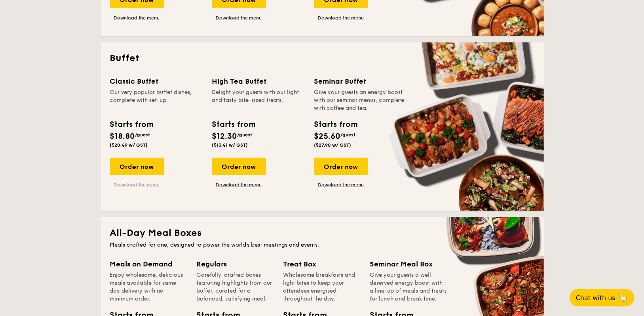 The height and width of the screenshot is (316, 644). What do you see at coordinates (602, 298) in the screenshot?
I see `button: Chat with us🦙` at bounding box center [602, 298].